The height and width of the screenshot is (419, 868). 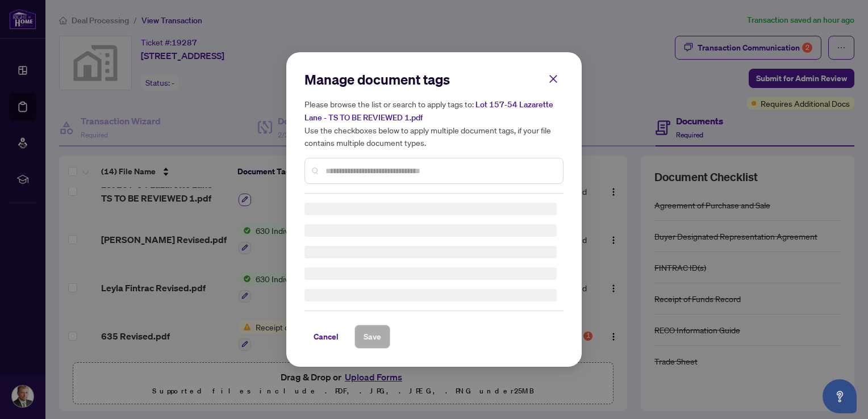 I want to click on span: Cancel, so click(x=326, y=337).